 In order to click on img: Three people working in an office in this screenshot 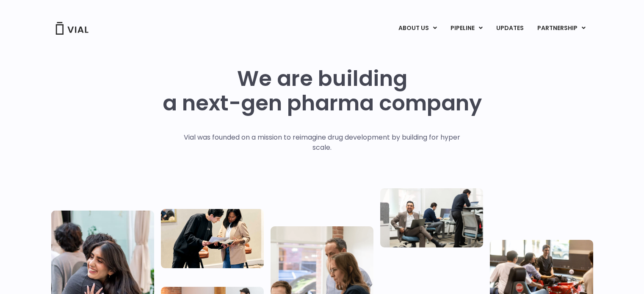, I will do `click(431, 217)`.